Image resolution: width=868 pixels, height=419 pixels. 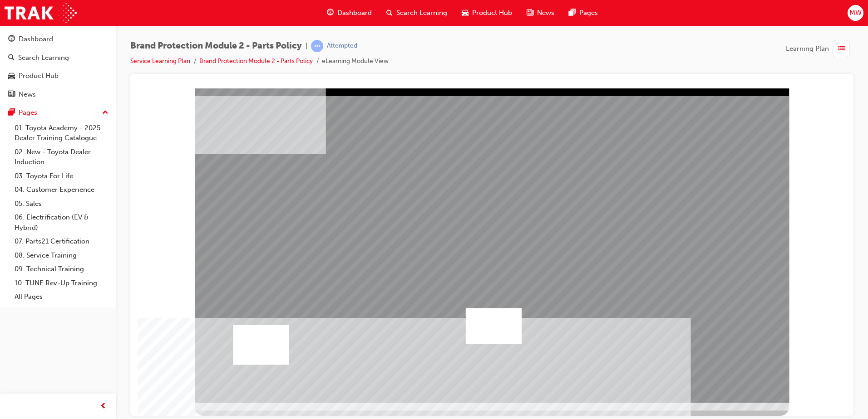 I want to click on a: pages-iconPages, so click(x=583, y=12).